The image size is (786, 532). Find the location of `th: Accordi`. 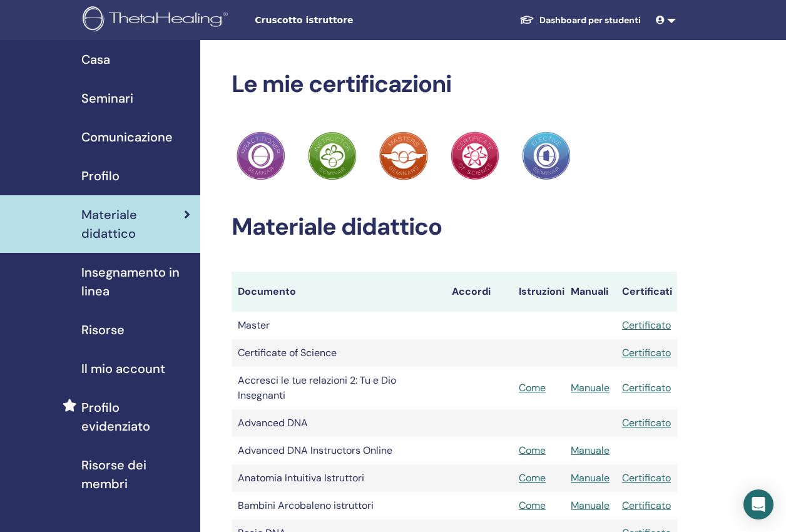

th: Accordi is located at coordinates (478, 292).